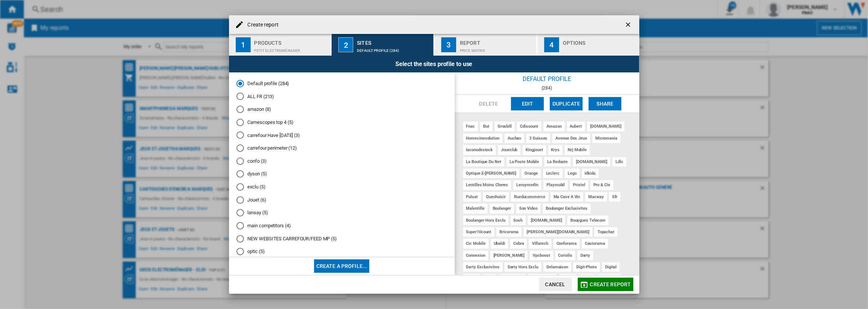  I want to click on div: bouygues telecom, so click(588, 220).